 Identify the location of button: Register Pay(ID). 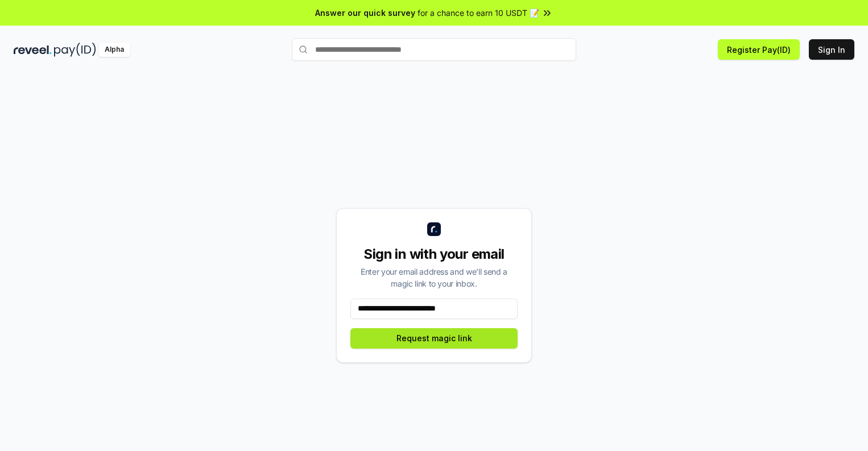
(759, 49).